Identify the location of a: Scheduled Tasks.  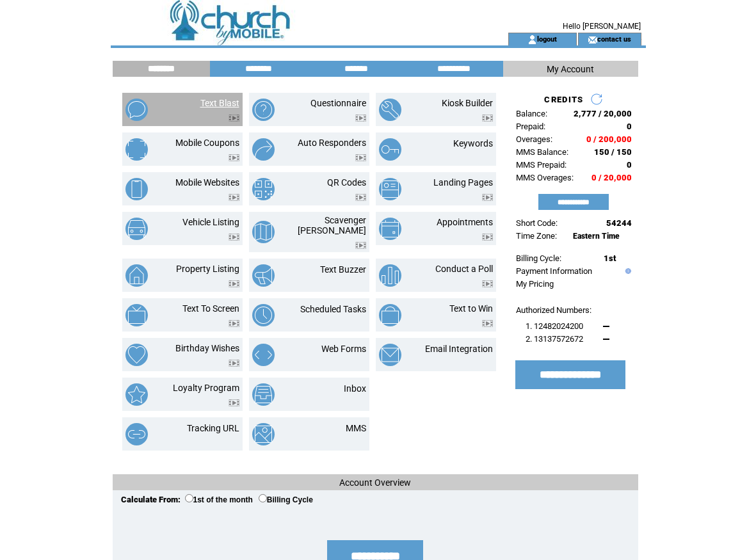
(333, 309).